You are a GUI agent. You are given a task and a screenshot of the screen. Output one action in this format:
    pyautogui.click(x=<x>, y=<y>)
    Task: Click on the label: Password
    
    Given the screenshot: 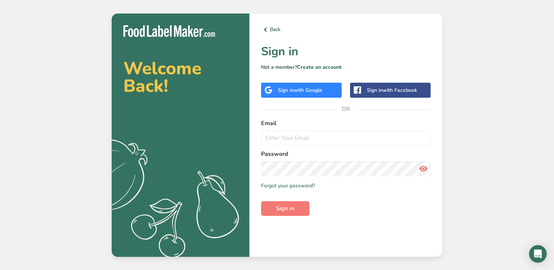 What is the action you would take?
    pyautogui.click(x=346, y=154)
    